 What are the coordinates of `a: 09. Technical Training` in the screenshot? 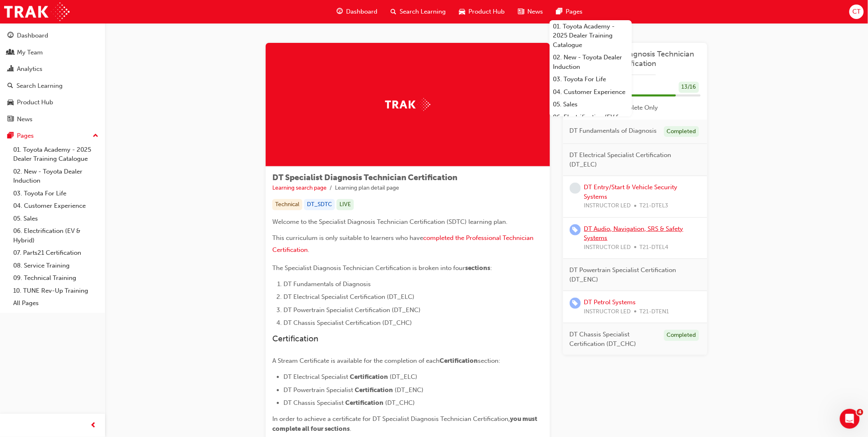 It's located at (56, 278).